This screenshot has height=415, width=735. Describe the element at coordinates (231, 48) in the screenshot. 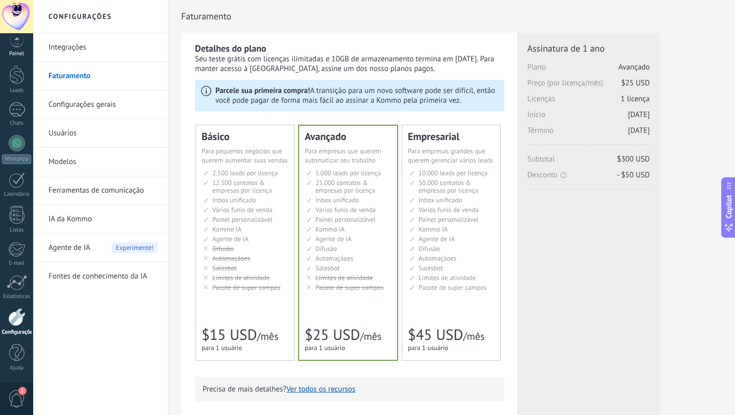

I see `b: Detalhes do plano` at that location.